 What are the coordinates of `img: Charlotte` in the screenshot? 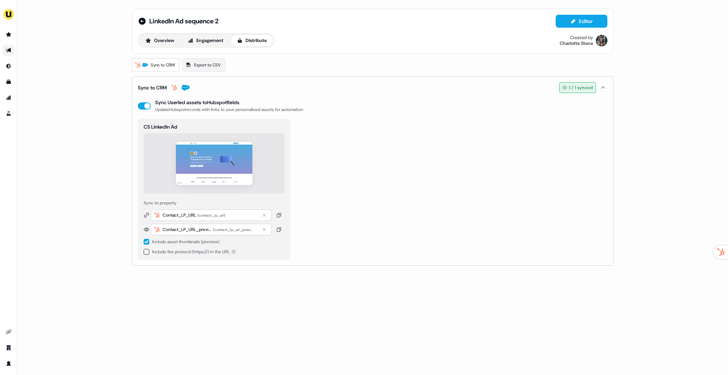 It's located at (602, 41).